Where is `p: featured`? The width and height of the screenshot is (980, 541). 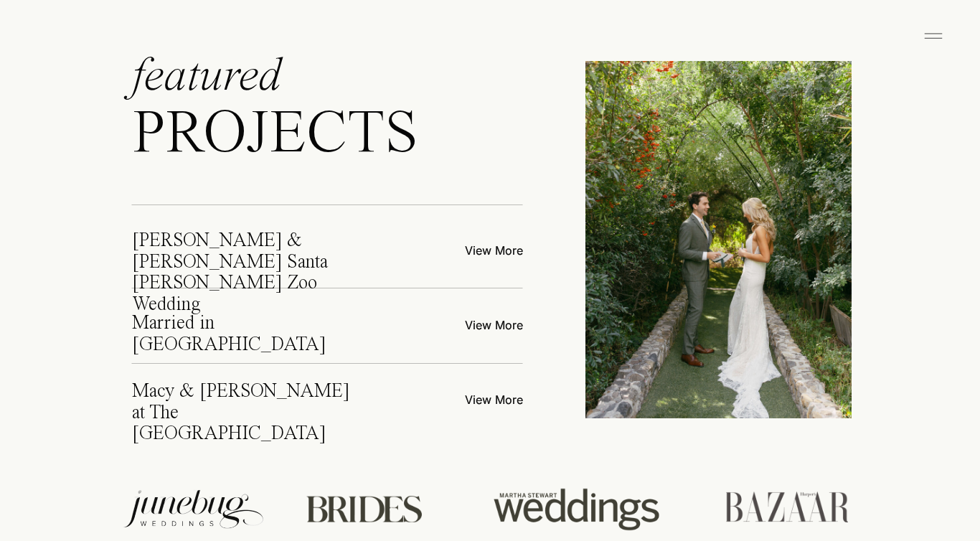 p: featured is located at coordinates (274, 72).